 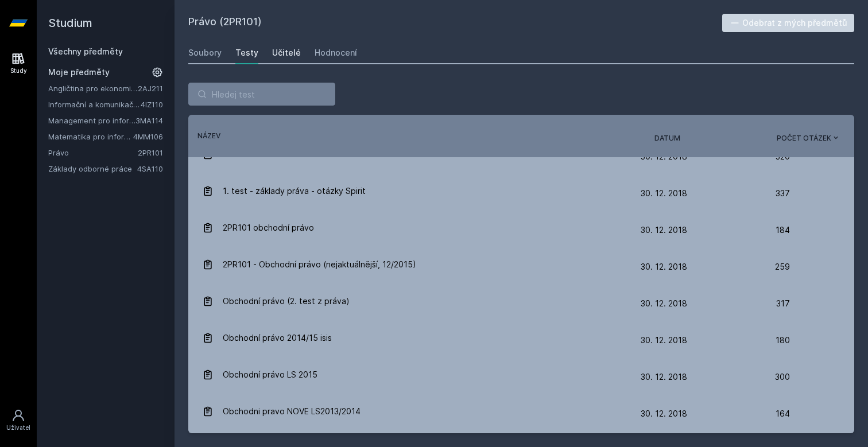 What do you see at coordinates (455, 23) in the screenshot?
I see `h2: Právo (2PR101)` at bounding box center [455, 23].